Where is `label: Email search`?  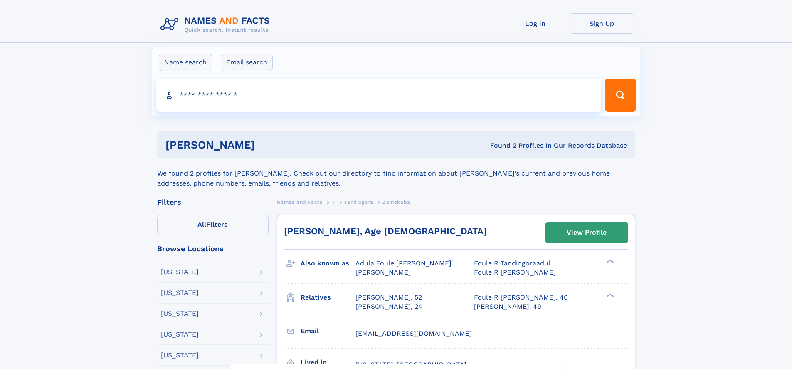 label: Email search is located at coordinates (247, 62).